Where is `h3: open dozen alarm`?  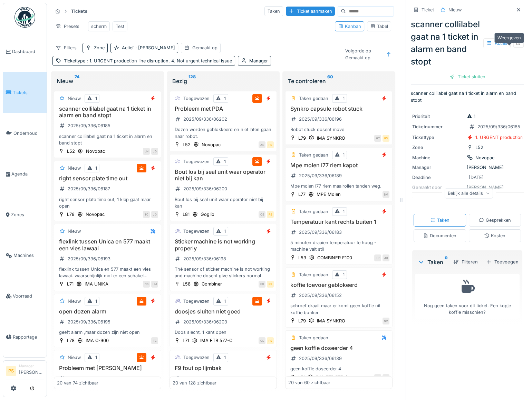 h3: open dozen alarm is located at coordinates (107, 311).